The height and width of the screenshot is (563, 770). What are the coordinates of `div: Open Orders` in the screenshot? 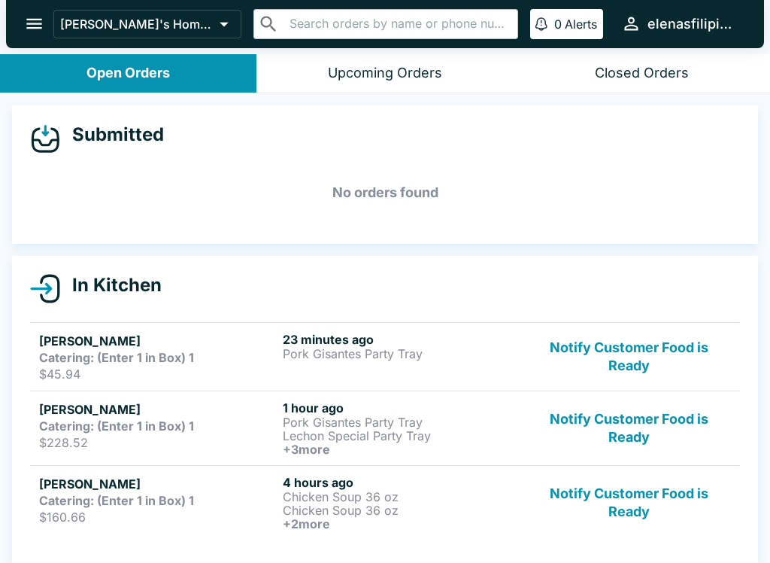 It's located at (128, 73).